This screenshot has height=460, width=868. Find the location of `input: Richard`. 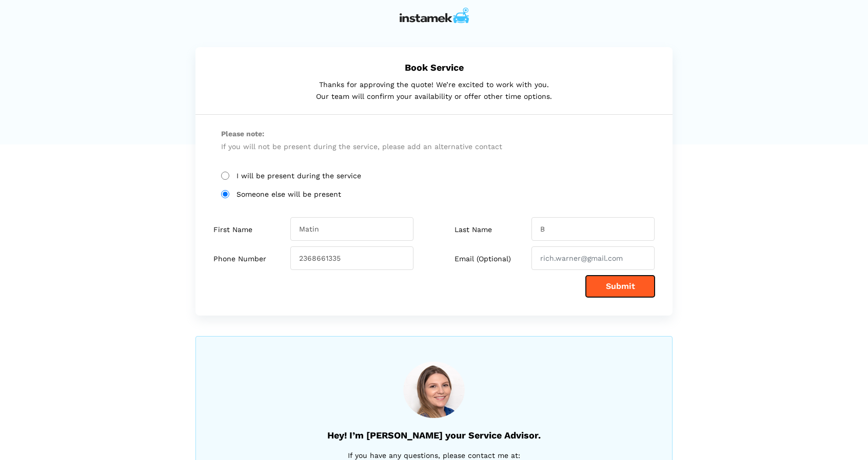

input: Richard is located at coordinates (352, 230).